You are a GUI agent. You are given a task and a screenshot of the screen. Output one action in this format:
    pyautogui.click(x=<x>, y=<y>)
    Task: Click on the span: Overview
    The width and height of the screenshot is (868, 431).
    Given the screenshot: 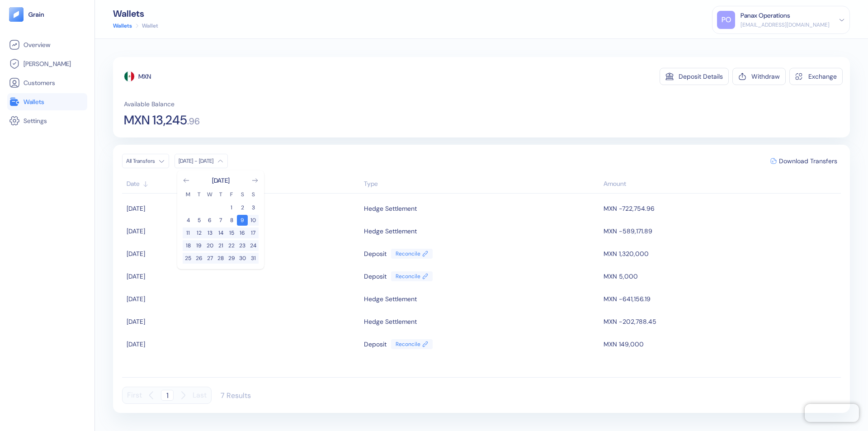 What is the action you would take?
    pyautogui.click(x=36, y=45)
    